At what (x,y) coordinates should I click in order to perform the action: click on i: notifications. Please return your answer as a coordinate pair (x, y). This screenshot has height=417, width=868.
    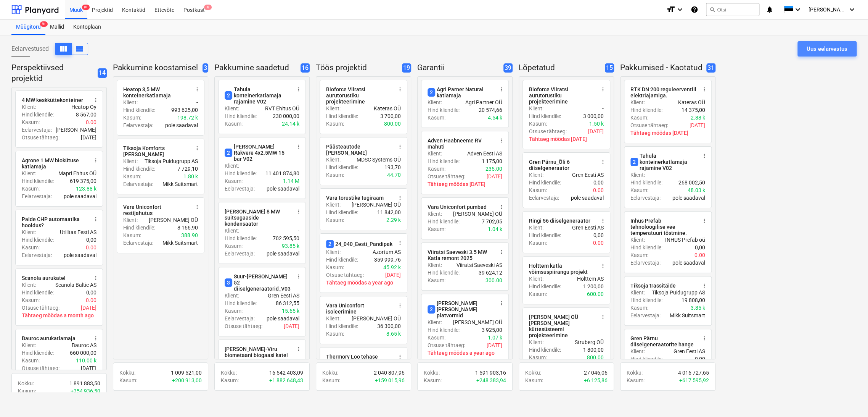
    Looking at the image, I should click on (769, 9).